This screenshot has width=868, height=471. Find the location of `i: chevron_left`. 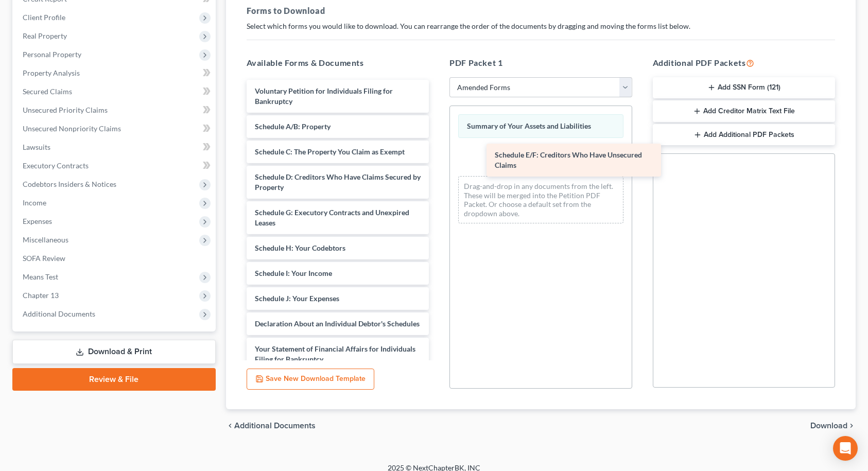

i: chevron_left is located at coordinates (230, 426).